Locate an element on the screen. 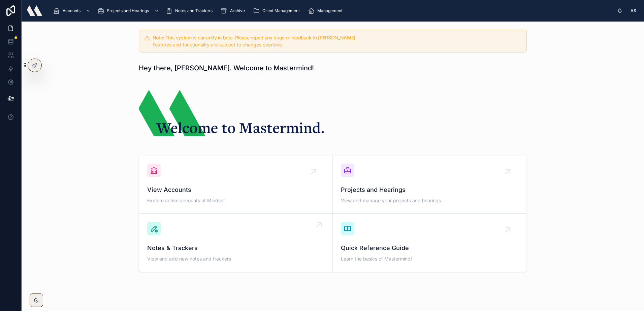 The height and width of the screenshot is (311, 644). a: Client Management is located at coordinates (277, 11).